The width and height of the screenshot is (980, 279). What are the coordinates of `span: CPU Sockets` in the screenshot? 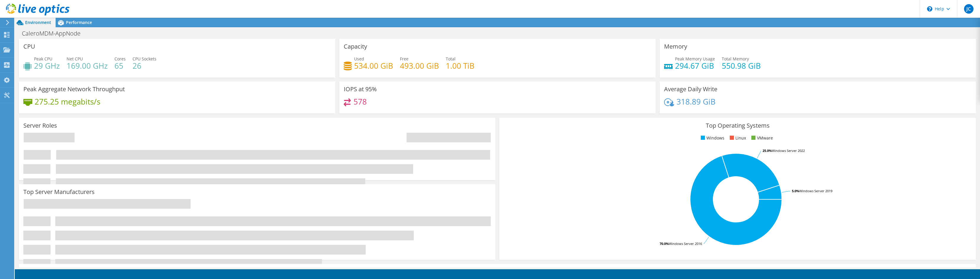 It's located at (144, 59).